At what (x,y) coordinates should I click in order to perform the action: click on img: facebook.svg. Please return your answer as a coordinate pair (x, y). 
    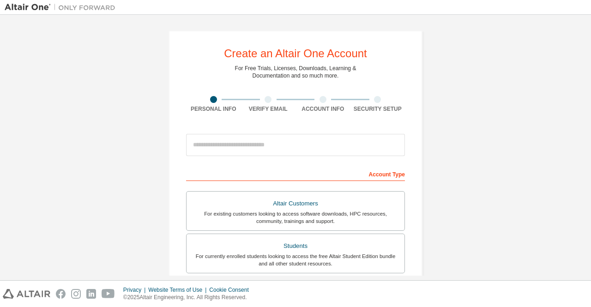
    Looking at the image, I should click on (61, 294).